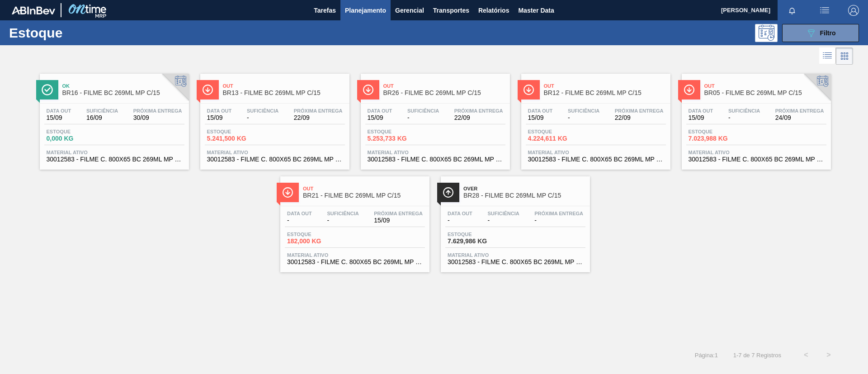  Describe the element at coordinates (77, 32) in the screenshot. I see `h1: Estoque` at that location.